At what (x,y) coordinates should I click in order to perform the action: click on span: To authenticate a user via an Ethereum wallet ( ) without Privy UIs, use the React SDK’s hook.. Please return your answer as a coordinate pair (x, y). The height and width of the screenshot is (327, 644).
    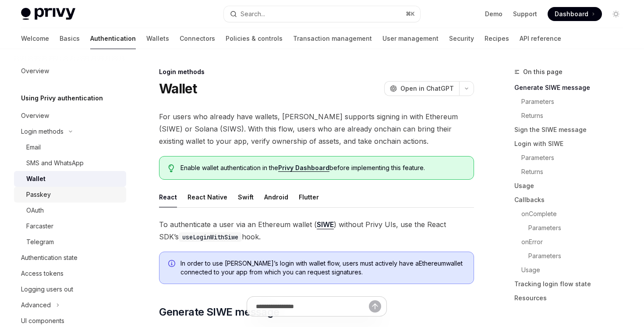
    Looking at the image, I should click on (316, 231).